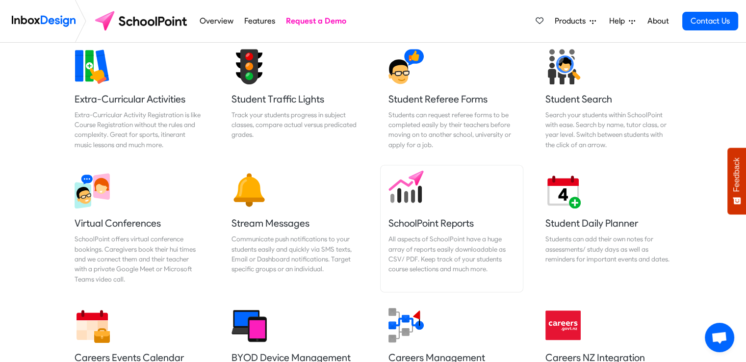 The image size is (746, 362). I want to click on a: Stream Messages Communicate push notifications to your students easily and quickly via SMS texts,..., so click(295, 228).